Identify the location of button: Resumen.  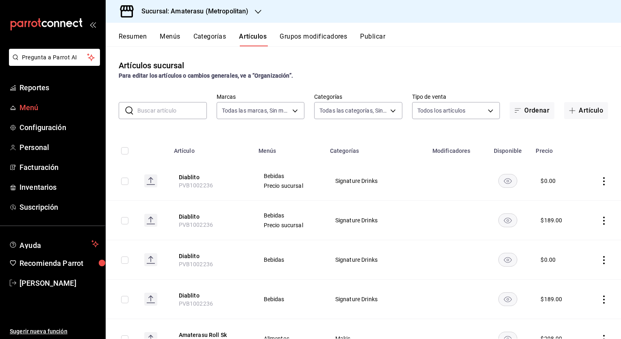
(132, 39).